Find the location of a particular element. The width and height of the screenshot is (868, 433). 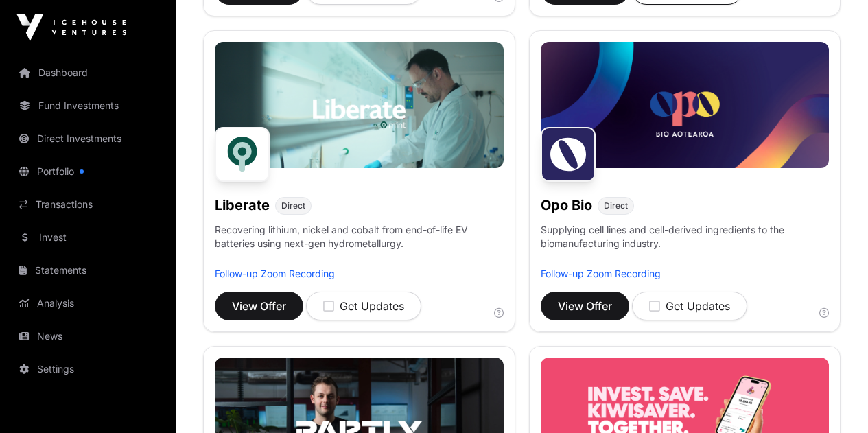

a: Portfolio is located at coordinates (88, 172).